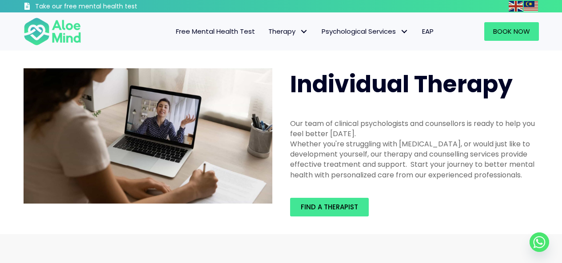 The image size is (562, 263). Describe the element at coordinates (52, 32) in the screenshot. I see `img: Aloe mind Logo` at that location.